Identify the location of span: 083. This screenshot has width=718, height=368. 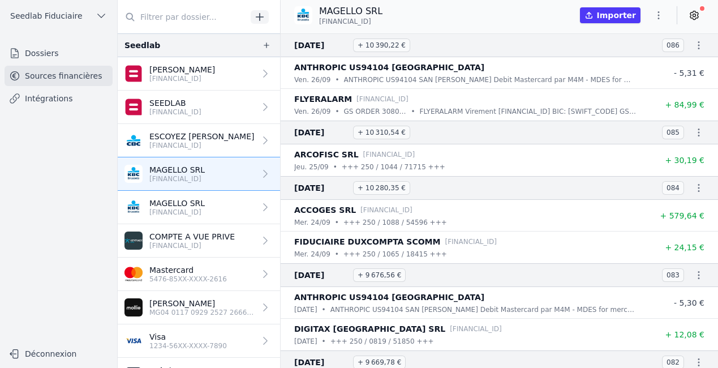
(673, 275).